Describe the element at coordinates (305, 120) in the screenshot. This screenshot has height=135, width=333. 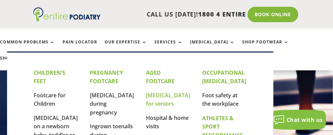
I see `span: Chat with us` at that location.